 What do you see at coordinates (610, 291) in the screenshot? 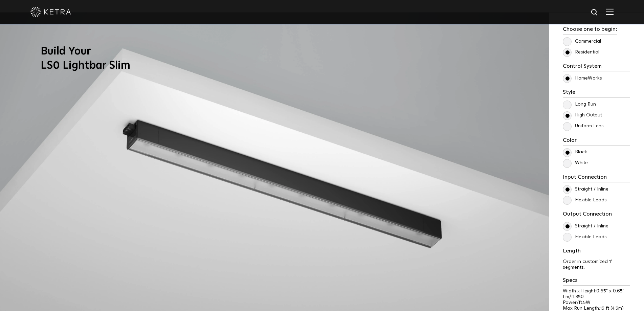
I see `span: 0.65" x 0.65"` at bounding box center [610, 291].